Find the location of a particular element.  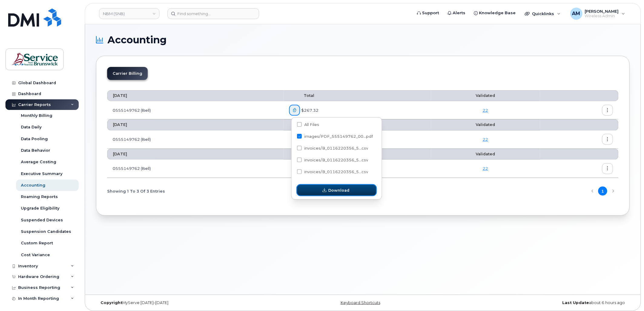

span: invoices/B_0116220356_555149762_20082025_DTL.csv is located at coordinates (332, 161).